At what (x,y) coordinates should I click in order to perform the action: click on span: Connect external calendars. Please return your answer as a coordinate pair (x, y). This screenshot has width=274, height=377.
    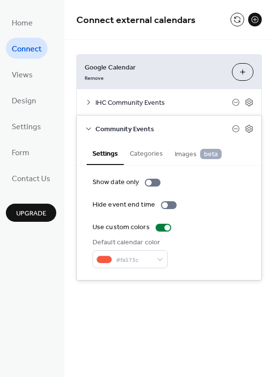
    Looking at the image, I should click on (136, 20).